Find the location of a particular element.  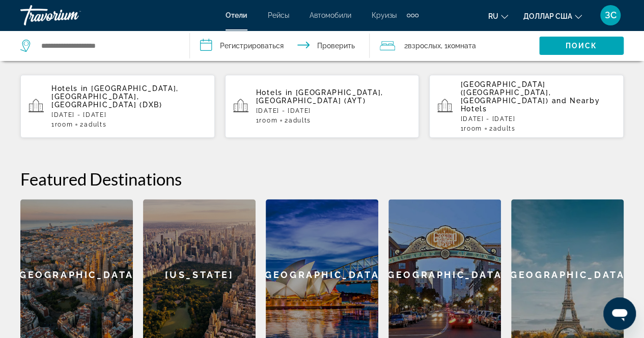

span: and Nearby Hotels is located at coordinates (530, 105).